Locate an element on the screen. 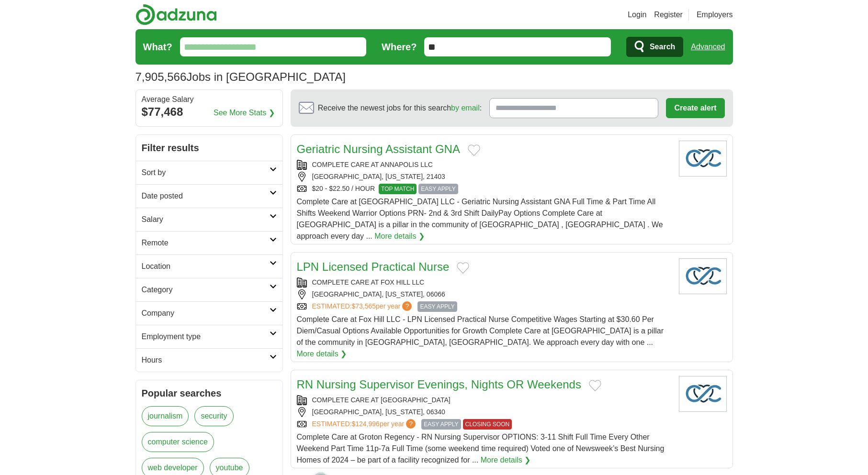 Image resolution: width=868 pixels, height=475 pixels. a: ESTIMATED:$73,565per year? is located at coordinates (363, 306).